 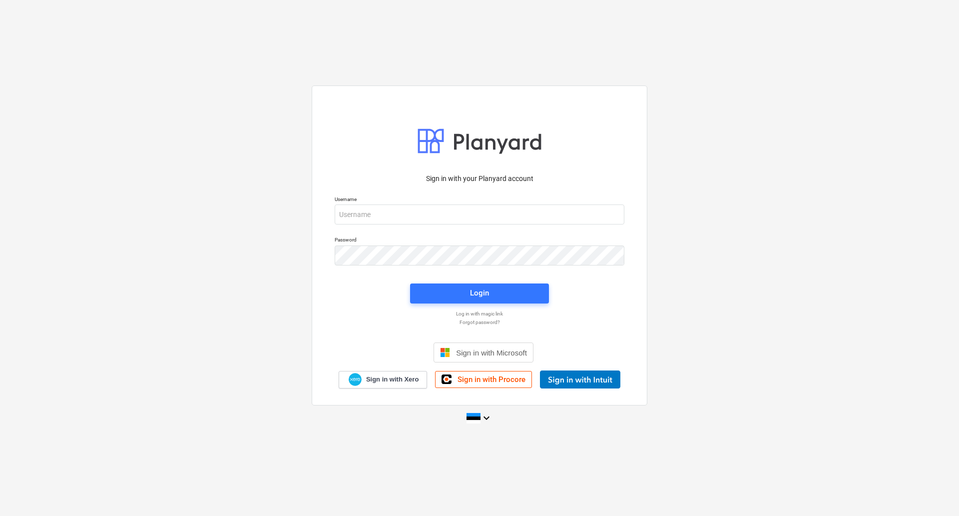 I want to click on input: Username, so click(x=480, y=214).